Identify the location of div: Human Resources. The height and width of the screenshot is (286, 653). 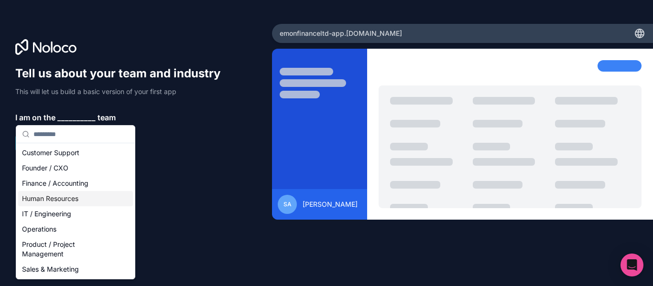
(76, 199).